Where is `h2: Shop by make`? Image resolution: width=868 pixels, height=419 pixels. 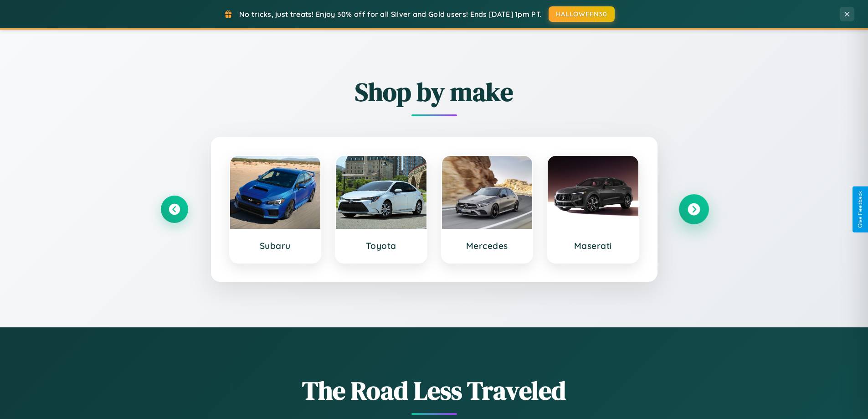
h2: Shop by make is located at coordinates (434, 92).